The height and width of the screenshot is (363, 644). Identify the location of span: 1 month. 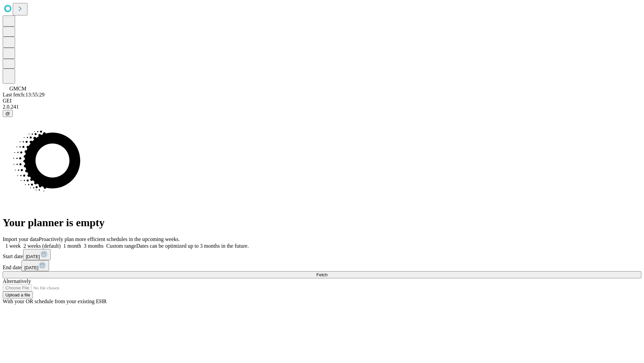
(72, 245).